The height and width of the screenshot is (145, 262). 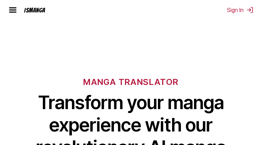 I want to click on img: Sign out, so click(x=250, y=10).